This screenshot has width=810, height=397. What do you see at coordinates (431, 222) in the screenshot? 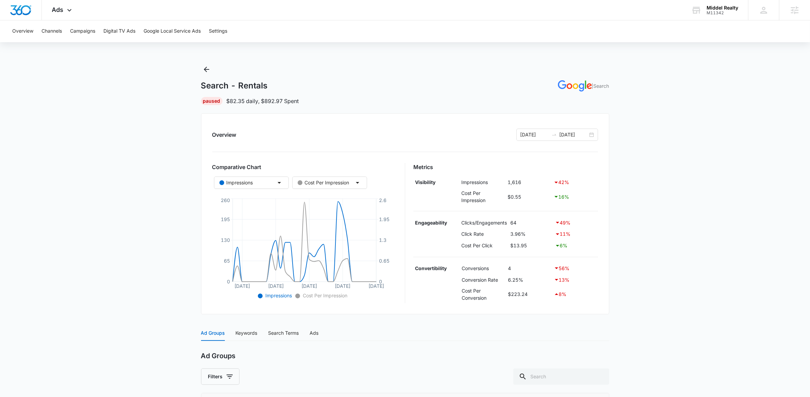
I see `strong: Engageability` at bounding box center [431, 222].